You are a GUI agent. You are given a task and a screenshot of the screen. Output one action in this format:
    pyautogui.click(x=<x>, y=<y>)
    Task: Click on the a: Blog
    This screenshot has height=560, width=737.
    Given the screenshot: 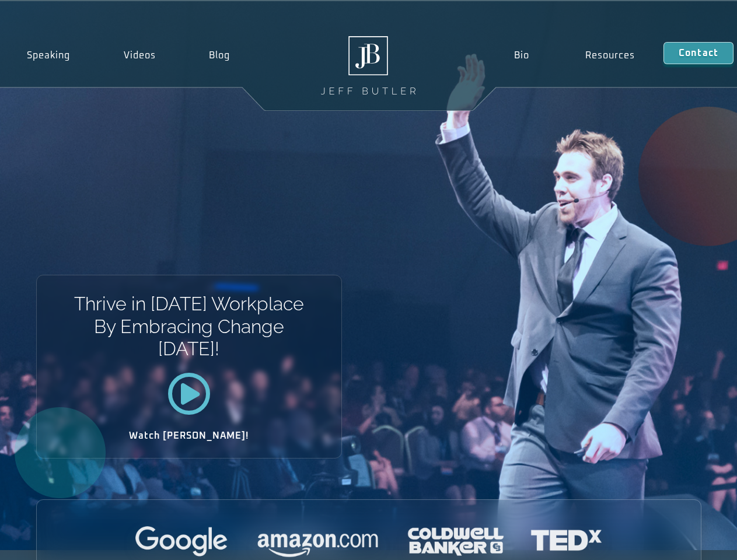 What is the action you would take?
    pyautogui.click(x=219, y=56)
    